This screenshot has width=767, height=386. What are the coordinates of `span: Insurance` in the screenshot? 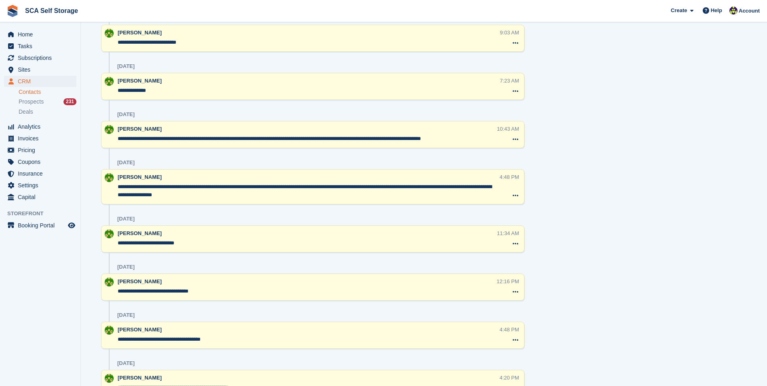 It's located at (42, 173).